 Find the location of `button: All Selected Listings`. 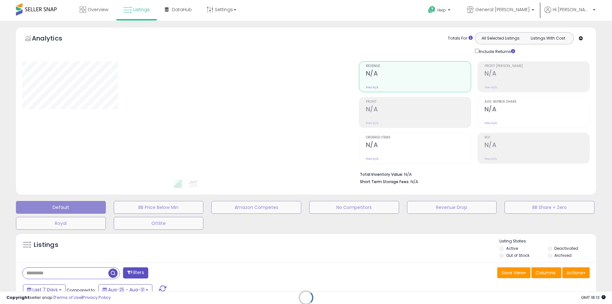

button: All Selected Listings is located at coordinates (500, 38).